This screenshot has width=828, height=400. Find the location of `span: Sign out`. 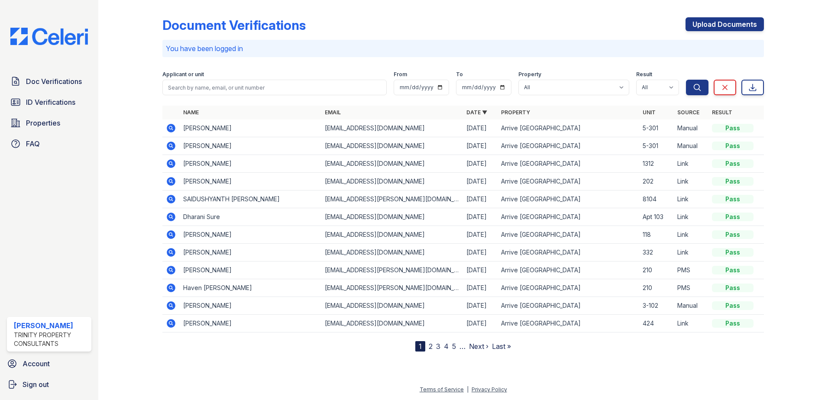

span: Sign out is located at coordinates (35, 384).